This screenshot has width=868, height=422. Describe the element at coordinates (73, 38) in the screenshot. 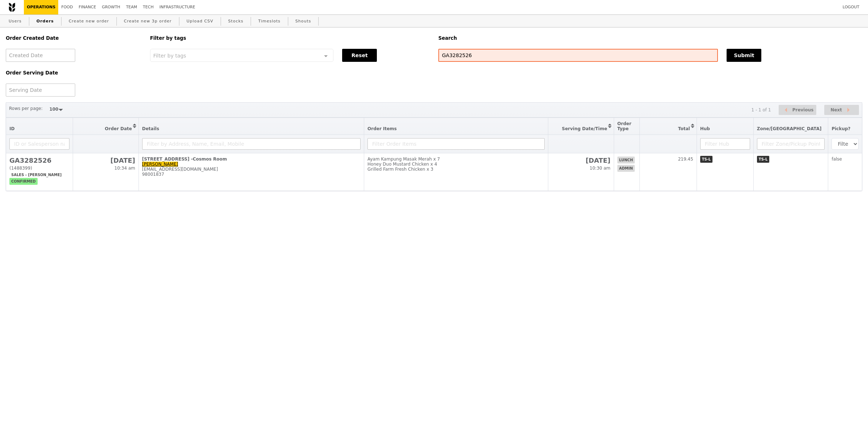

I see `h5: Order Created Date` at that location.